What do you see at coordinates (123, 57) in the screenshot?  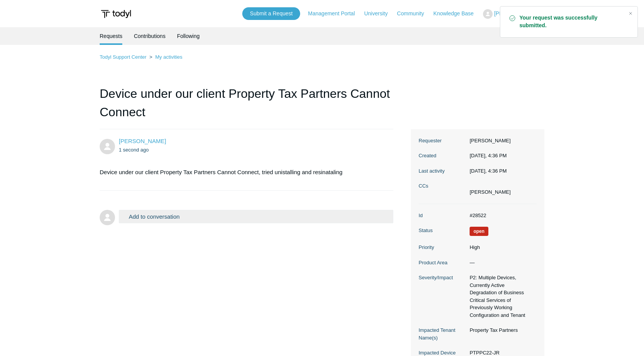 I see `a: Todyl Support Center` at bounding box center [123, 57].